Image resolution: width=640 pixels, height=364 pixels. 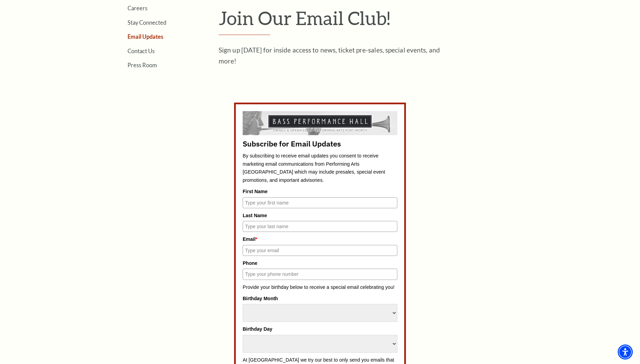 What do you see at coordinates (625, 352) in the screenshot?
I see `div: Accessibility Menu` at bounding box center [625, 352].